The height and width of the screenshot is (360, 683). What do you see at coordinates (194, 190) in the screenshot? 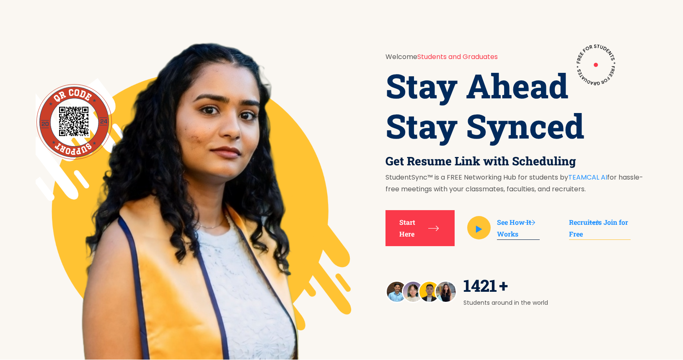
I see `img: banner-wrap-image` at bounding box center [194, 190].